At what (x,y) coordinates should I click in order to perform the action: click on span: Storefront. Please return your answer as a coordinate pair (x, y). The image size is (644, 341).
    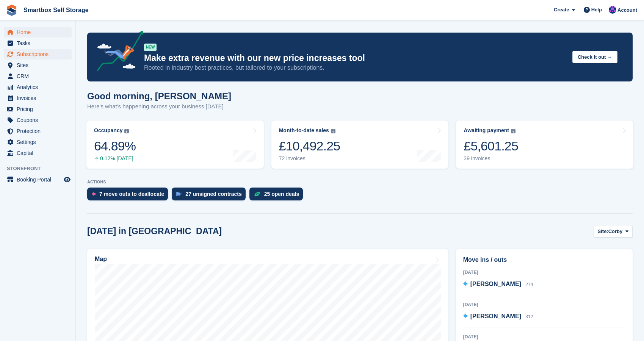
    Looking at the image, I should click on (41, 169).